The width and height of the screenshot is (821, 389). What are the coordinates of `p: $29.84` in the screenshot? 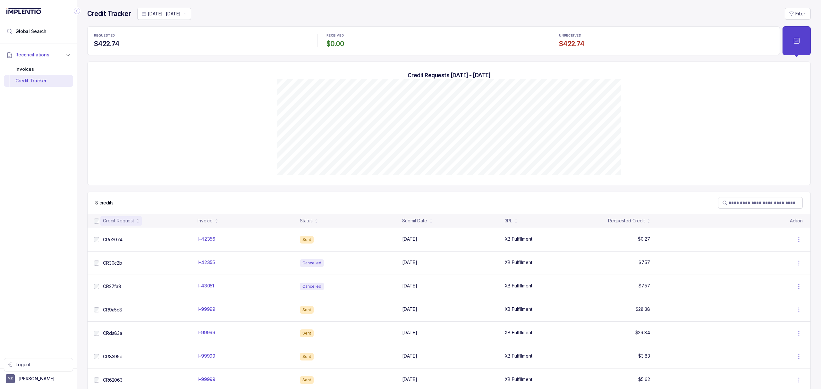 It's located at (643, 333).